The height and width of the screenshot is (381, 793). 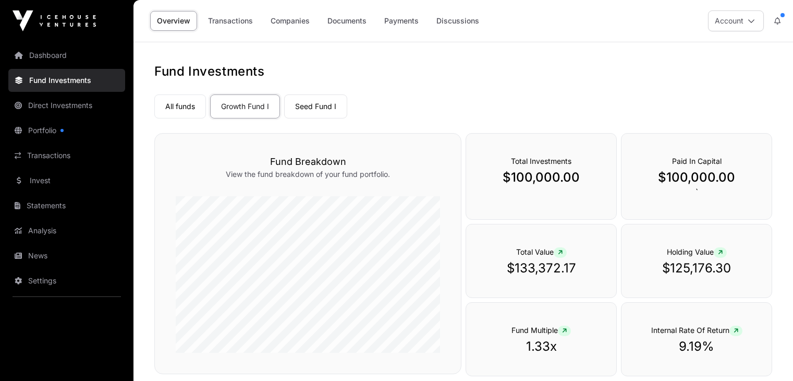 I want to click on a: Portfolio, so click(x=67, y=130).